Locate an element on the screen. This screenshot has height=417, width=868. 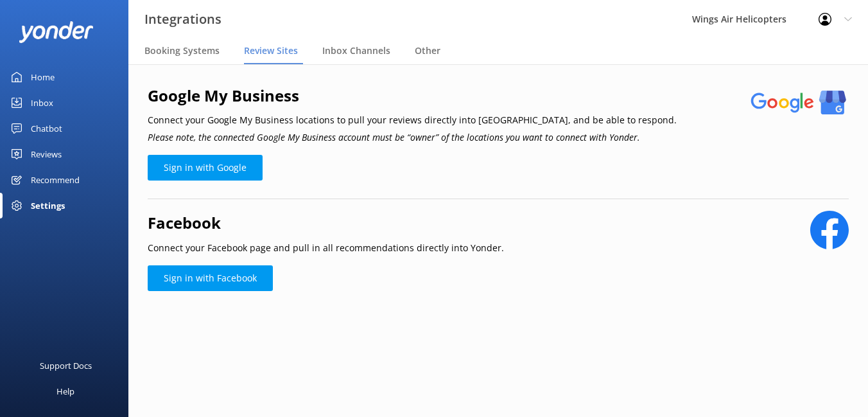
div: Recommend is located at coordinates (55, 180).